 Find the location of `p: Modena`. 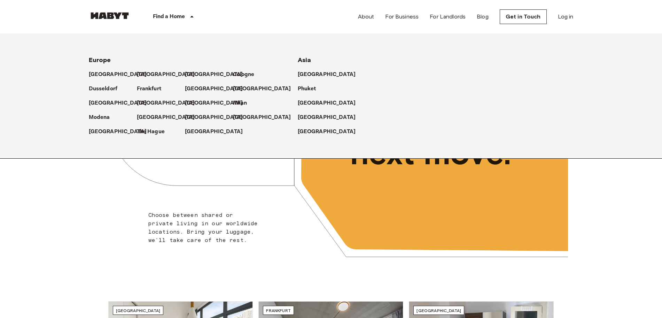

p: Modena is located at coordinates (99, 117).